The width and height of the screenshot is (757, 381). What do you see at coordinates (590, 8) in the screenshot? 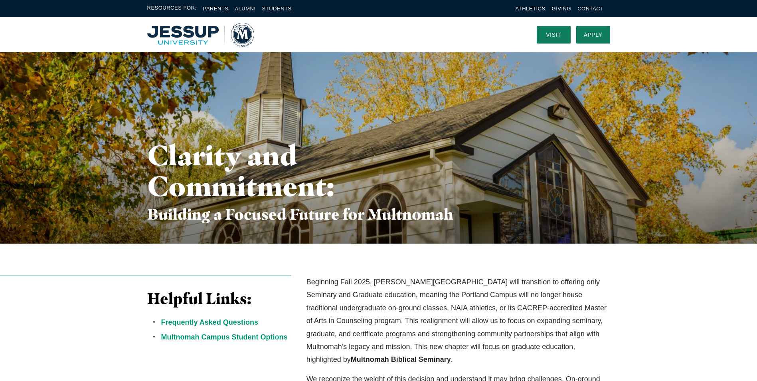
I see `a: Contact` at bounding box center [590, 8].